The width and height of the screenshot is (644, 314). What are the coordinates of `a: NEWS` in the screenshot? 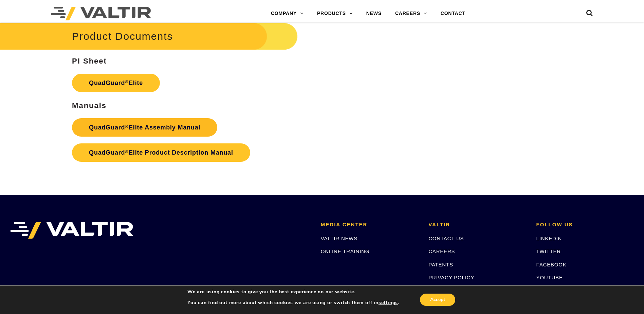 It's located at (374, 14).